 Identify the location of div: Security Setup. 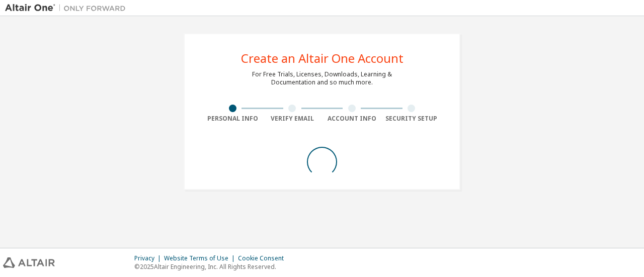
(411, 118).